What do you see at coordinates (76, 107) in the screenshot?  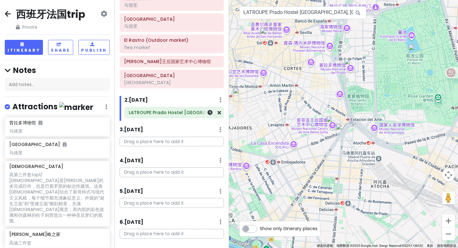 I see `img: marker` at bounding box center [76, 107].